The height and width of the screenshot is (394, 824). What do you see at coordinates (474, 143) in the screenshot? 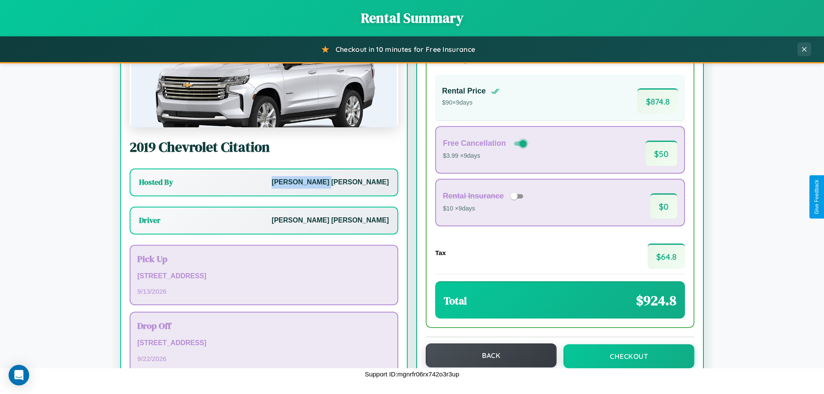
I see `h4: Free Cancellation` at bounding box center [474, 143].